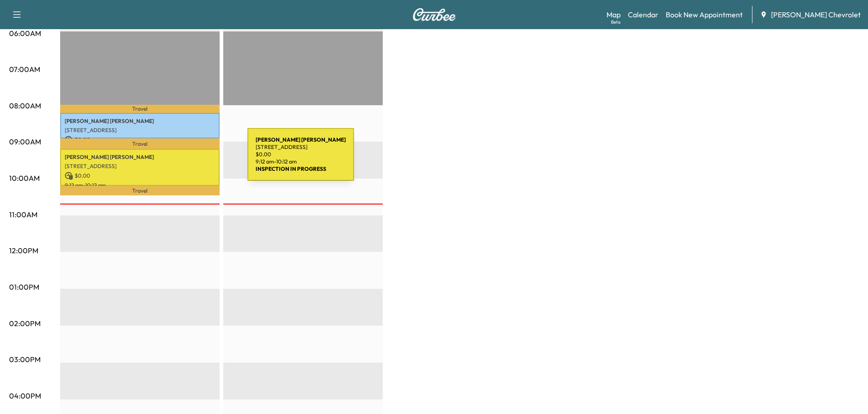 The width and height of the screenshot is (868, 414). Describe the element at coordinates (704, 15) in the screenshot. I see `a: Book New Appointment` at that location.